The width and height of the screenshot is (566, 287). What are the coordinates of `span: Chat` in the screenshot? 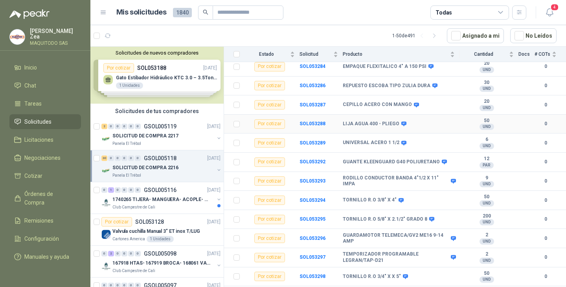 It's located at (30, 86).